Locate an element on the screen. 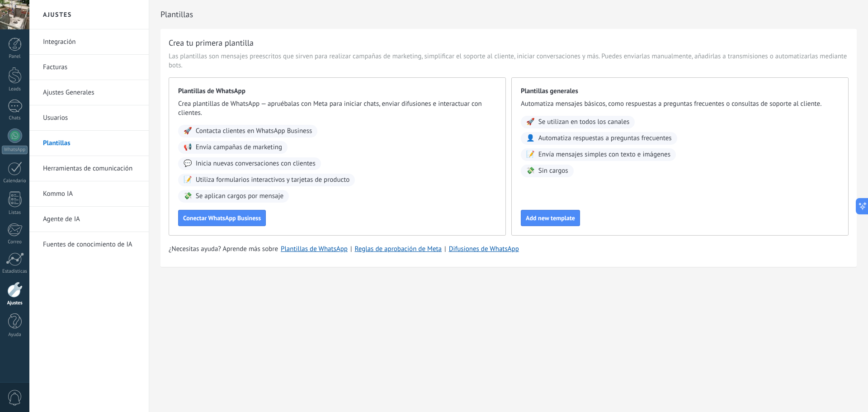 The width and height of the screenshot is (868, 412). span: Contacta clientes en WhatsApp Business is located at coordinates (254, 131).